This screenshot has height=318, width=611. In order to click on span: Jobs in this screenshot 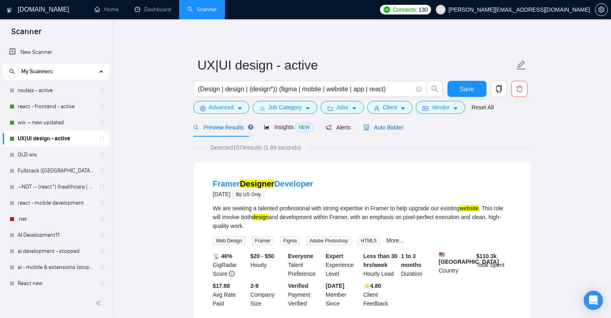, I will do `click(342, 107)`.